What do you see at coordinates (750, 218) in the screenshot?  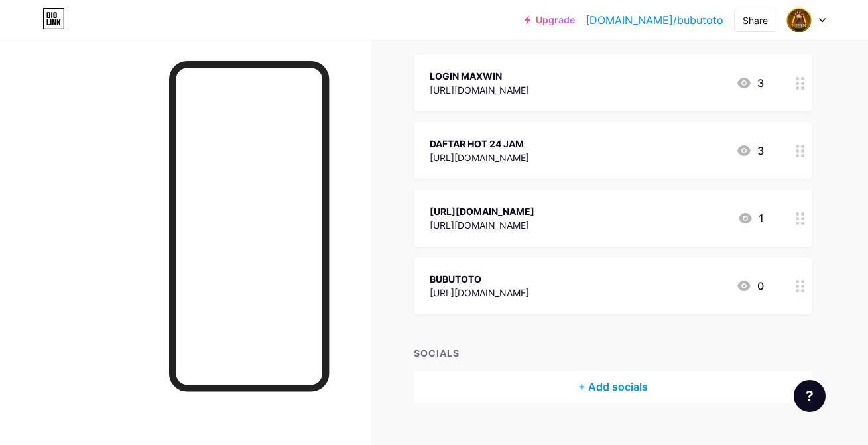 I see `div: 1` at bounding box center [750, 218].